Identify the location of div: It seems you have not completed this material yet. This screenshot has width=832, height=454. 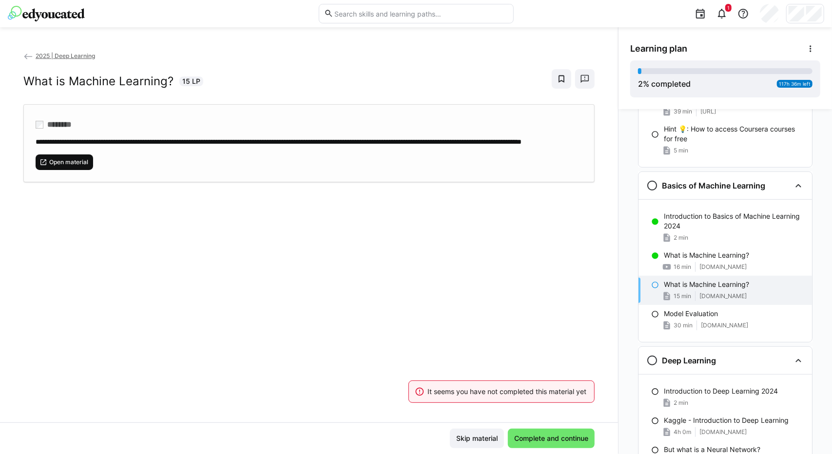
(507, 392).